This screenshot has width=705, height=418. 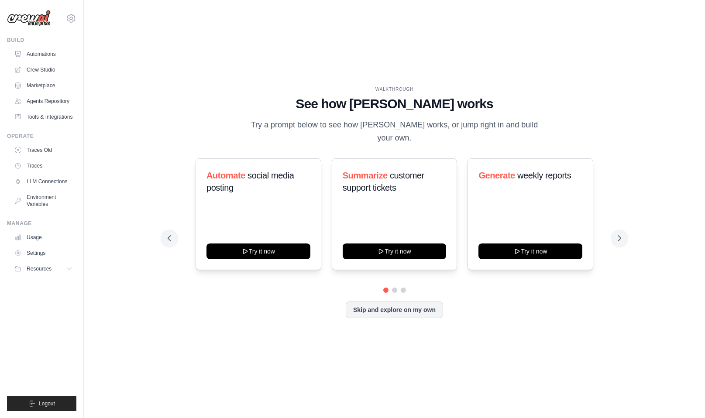 I want to click on span: customer support tickets, so click(x=383, y=182).